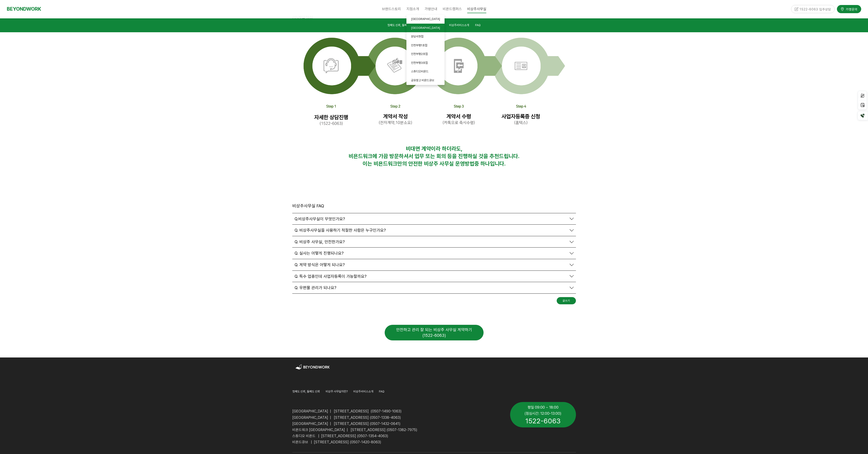 The image size is (868, 454). What do you see at coordinates (431, 9) in the screenshot?
I see `span: 가맹안내` at bounding box center [431, 9].